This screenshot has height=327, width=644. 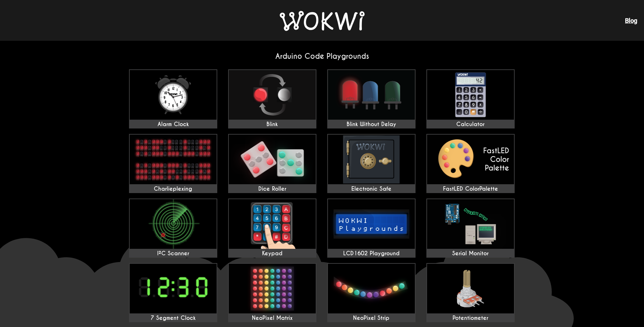 I want to click on div: LCD1602 Playground, so click(x=372, y=253).